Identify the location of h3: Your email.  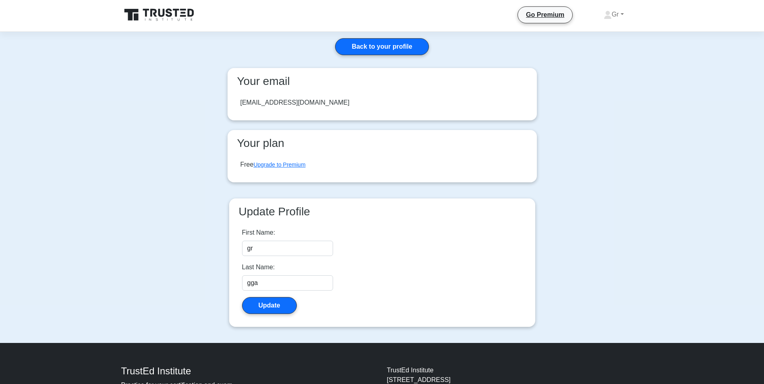
(382, 81).